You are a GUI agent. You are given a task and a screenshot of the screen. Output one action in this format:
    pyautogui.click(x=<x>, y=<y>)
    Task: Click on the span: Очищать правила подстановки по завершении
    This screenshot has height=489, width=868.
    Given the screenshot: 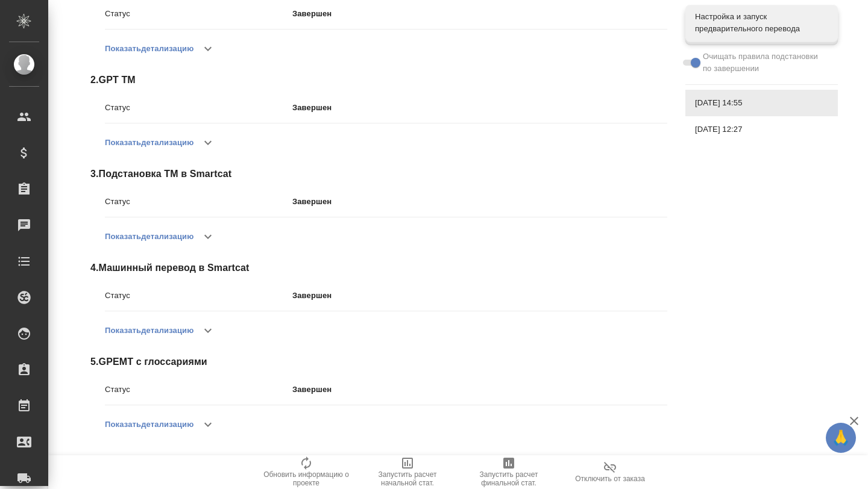 What is the action you would take?
    pyautogui.click(x=766, y=62)
    